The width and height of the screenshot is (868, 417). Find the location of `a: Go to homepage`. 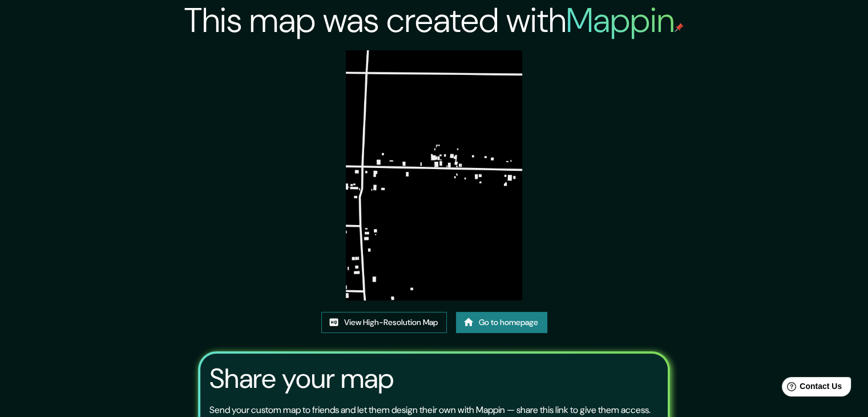

a: Go to homepage is located at coordinates (501, 322).